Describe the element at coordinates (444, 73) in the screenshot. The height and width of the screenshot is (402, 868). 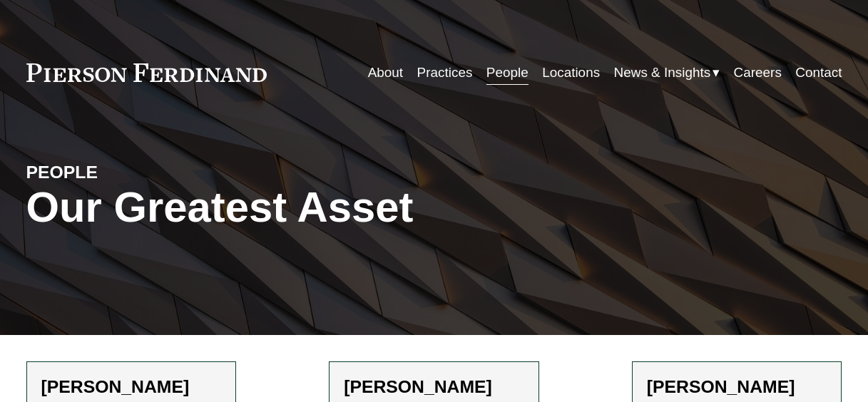
I see `a: Practices` at that location.